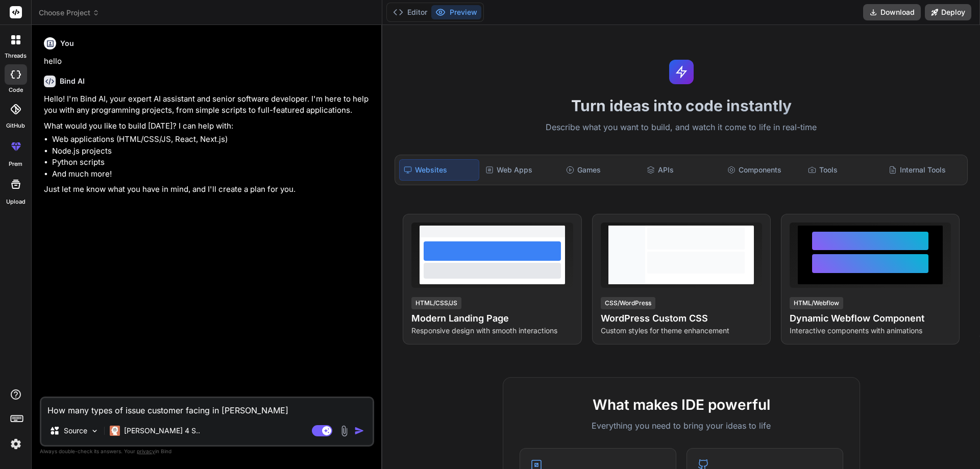  What do you see at coordinates (207, 61) in the screenshot?
I see `p: hello` at bounding box center [207, 61].